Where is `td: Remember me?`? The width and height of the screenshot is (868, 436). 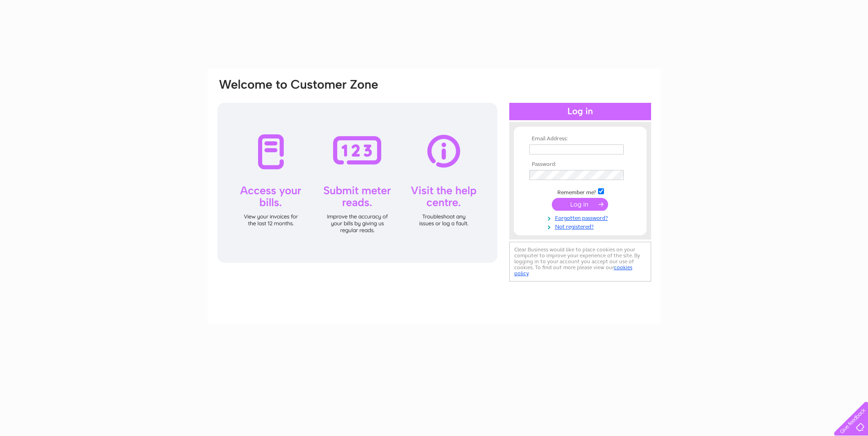 td: Remember me? is located at coordinates (580, 191).